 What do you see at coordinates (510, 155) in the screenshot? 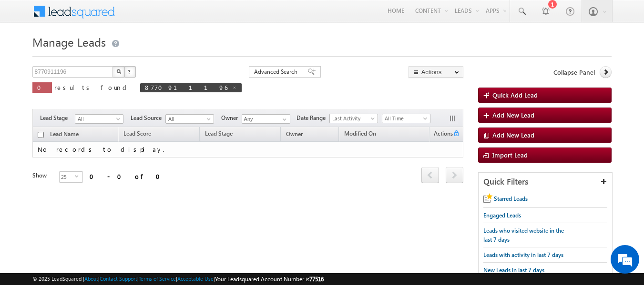
I see `span: Import Lead` at bounding box center [510, 155].